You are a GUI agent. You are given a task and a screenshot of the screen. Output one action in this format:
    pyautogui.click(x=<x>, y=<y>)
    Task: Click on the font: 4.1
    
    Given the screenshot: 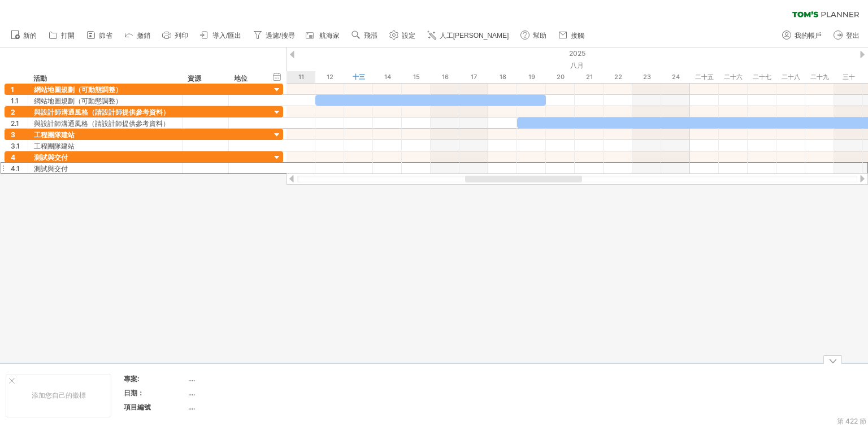 What is the action you would take?
    pyautogui.click(x=15, y=168)
    